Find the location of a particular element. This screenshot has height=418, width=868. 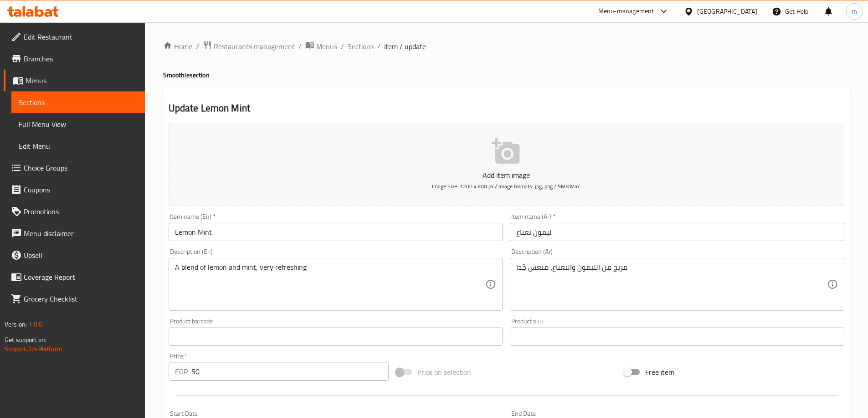

span: Grocery Checklist is located at coordinates (81, 299).